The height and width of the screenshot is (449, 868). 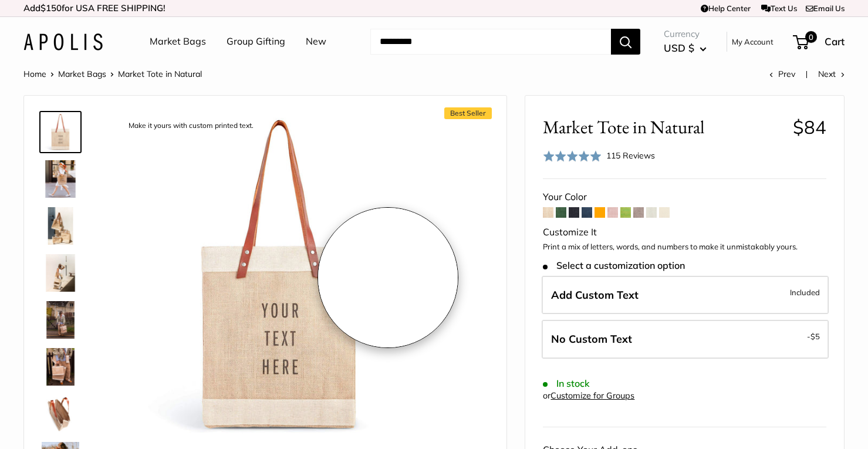 I want to click on span: USD $, so click(x=679, y=47).